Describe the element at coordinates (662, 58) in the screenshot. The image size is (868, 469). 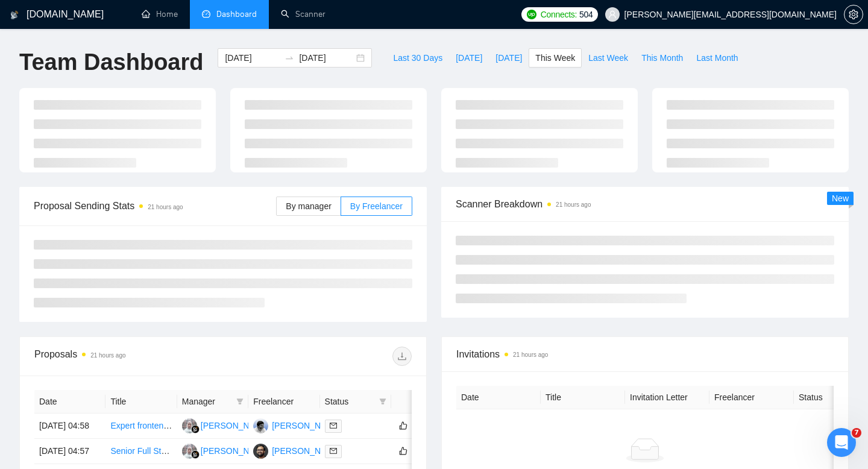
I see `button: This Month` at that location.